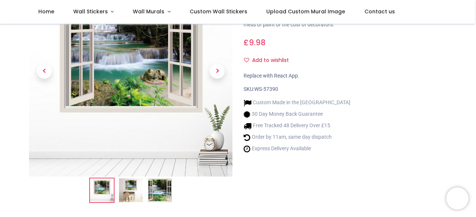 The height and width of the screenshot is (217, 476). Describe the element at coordinates (102, 191) in the screenshot. I see `img: Tropical Forest Waterfall 3D Window Wall Sticker` at that location.